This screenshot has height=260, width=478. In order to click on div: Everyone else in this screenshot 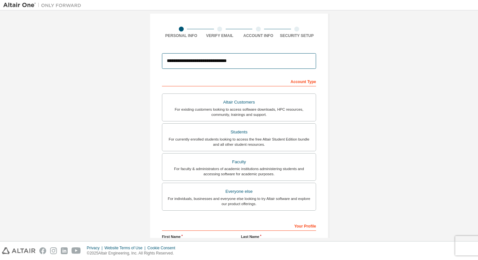, I will do `click(239, 192)`.